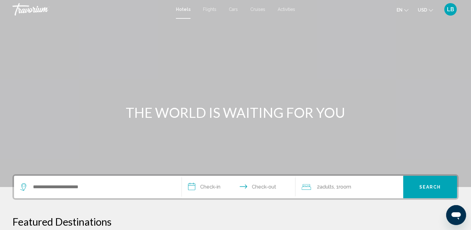 The image size is (471, 230). I want to click on a: Cruises, so click(258, 9).